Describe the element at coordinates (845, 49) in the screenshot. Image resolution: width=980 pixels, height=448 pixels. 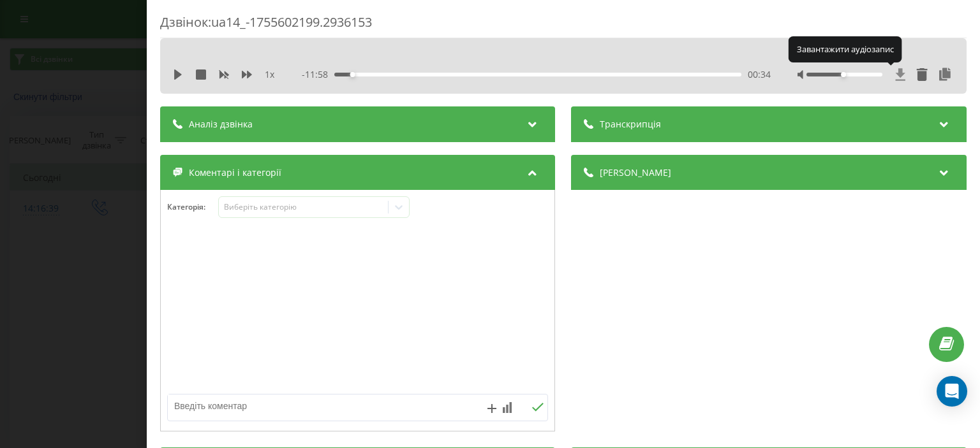
I see `div: Завантажити аудіозапис` at that location.